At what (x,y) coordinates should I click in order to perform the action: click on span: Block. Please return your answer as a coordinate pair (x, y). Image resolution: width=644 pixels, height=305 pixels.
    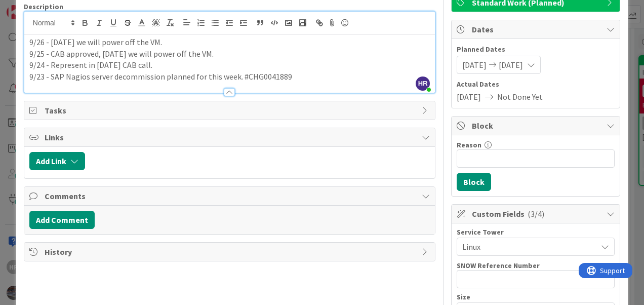
    Looking at the image, I should click on (536, 126).